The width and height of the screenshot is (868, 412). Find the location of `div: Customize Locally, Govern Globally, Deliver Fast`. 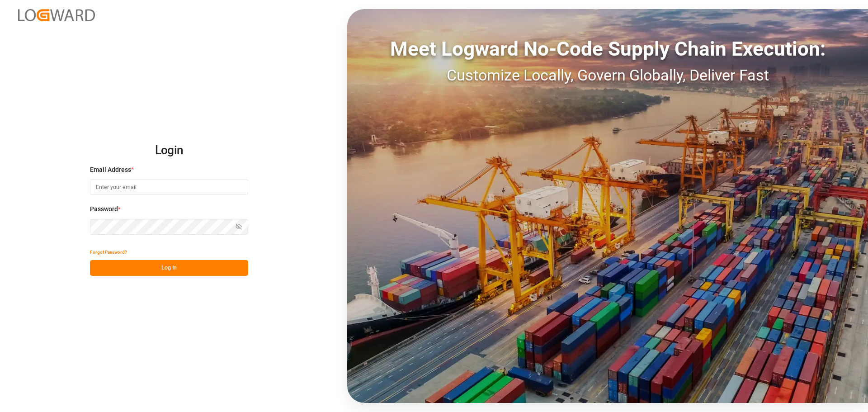

div: Customize Locally, Govern Globally, Deliver Fast is located at coordinates (608, 75).